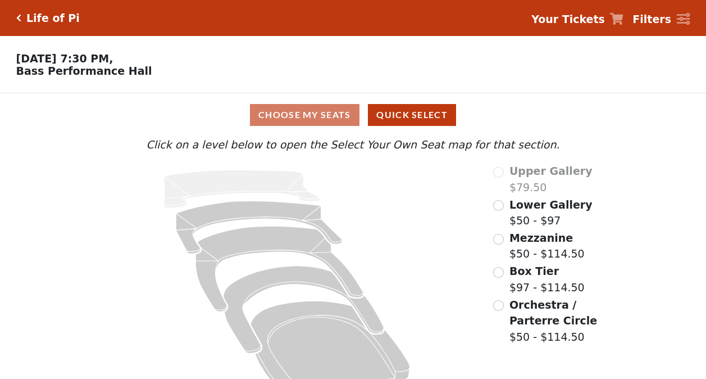  What do you see at coordinates (551, 171) in the screenshot?
I see `span: Upper Gallery` at bounding box center [551, 171].